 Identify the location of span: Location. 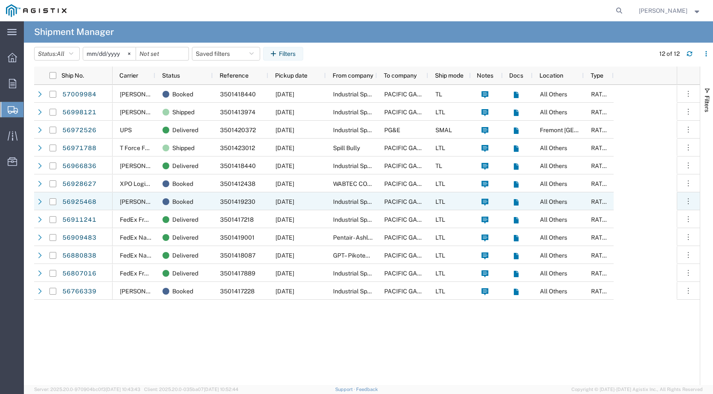
(552, 75).